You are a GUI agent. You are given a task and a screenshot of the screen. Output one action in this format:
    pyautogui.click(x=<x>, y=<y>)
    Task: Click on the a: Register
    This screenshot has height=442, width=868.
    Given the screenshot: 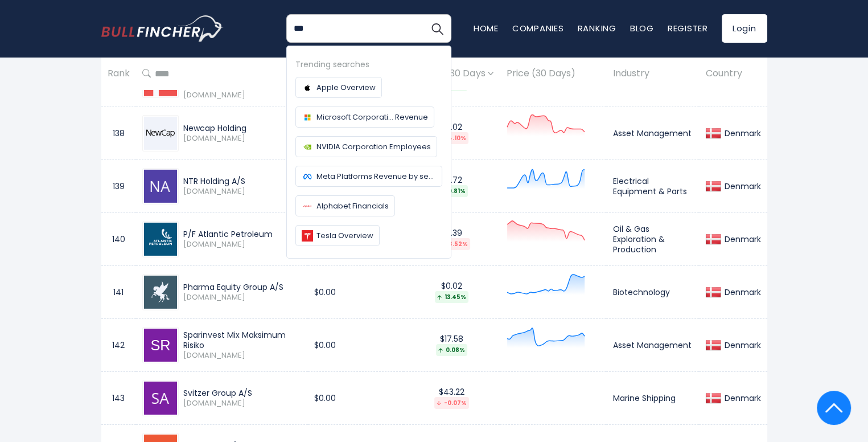 What is the action you would take?
    pyautogui.click(x=687, y=28)
    